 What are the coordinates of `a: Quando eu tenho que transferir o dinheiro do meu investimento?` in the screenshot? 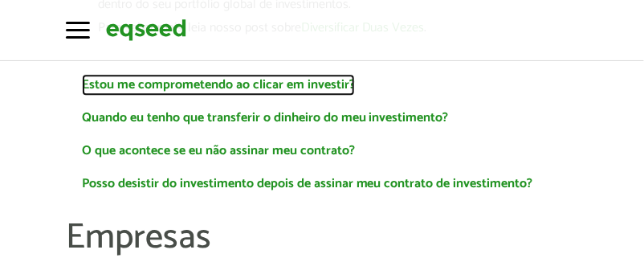 It's located at (265, 118).